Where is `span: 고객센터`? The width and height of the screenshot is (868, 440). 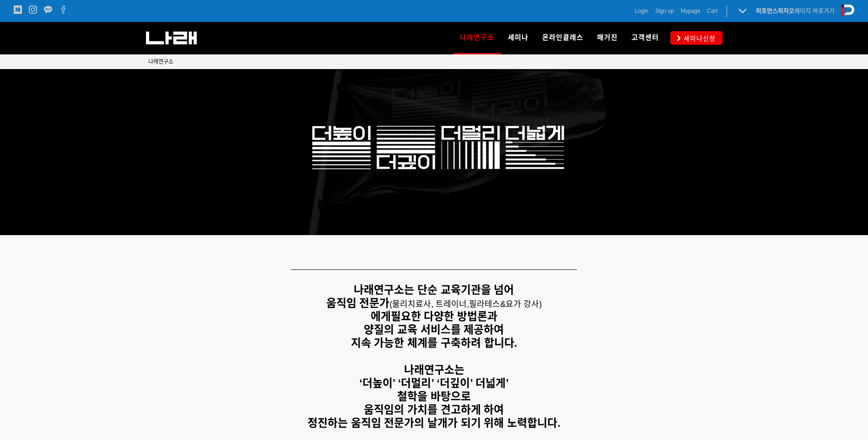
span: 고객센터 is located at coordinates (646, 38).